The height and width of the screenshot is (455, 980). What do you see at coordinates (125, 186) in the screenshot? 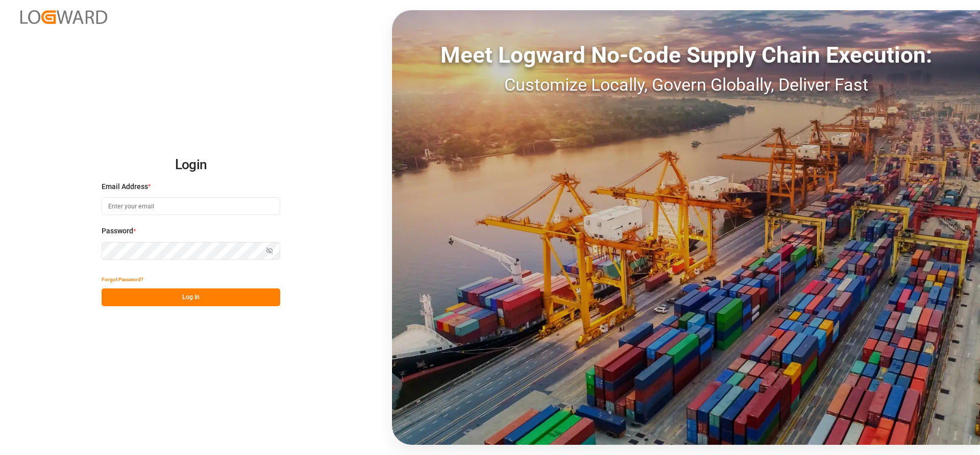
I see `span: Email Address` at bounding box center [125, 186].